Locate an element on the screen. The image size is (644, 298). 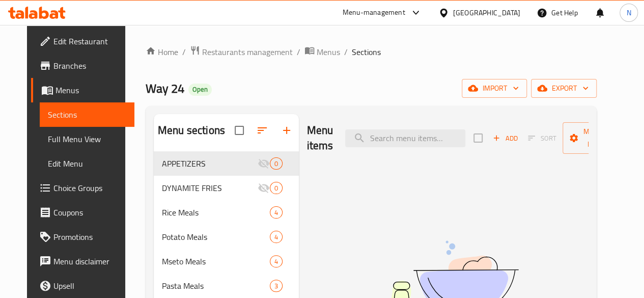
span: Coupons is located at coordinates (89, 212).